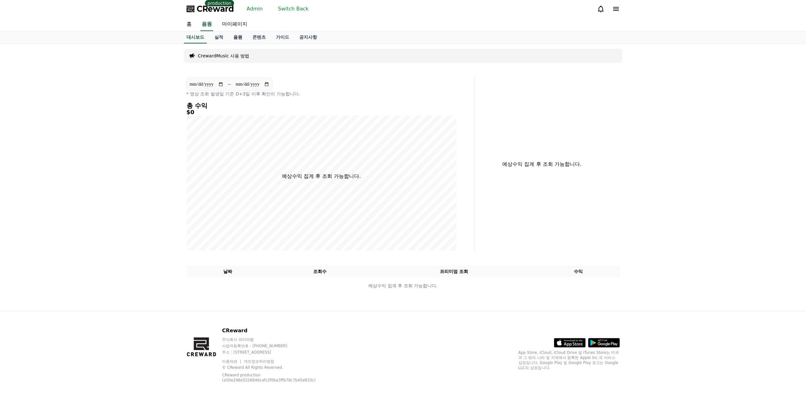 The height and width of the screenshot is (403, 806). What do you see at coordinates (235, 24) in the screenshot?
I see `a: 마이페이지` at bounding box center [235, 24].